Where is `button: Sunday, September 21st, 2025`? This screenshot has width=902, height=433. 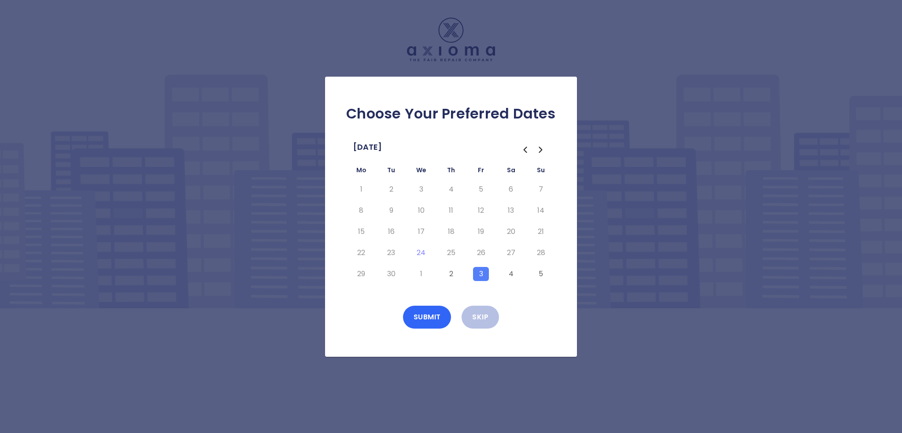
button: Sunday, September 21st, 2025 is located at coordinates (541, 232).